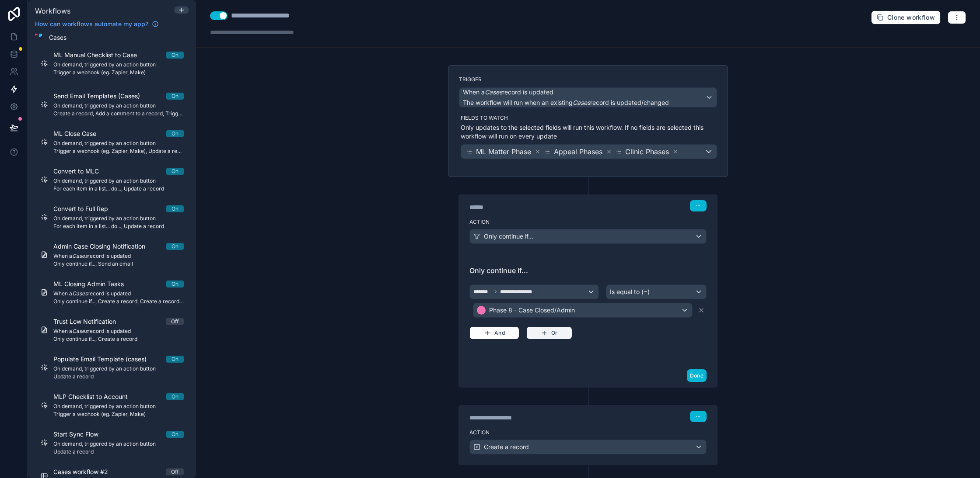 This screenshot has height=478, width=980. What do you see at coordinates (92, 24) in the screenshot?
I see `span: How can workflows automate my app?` at bounding box center [92, 24].